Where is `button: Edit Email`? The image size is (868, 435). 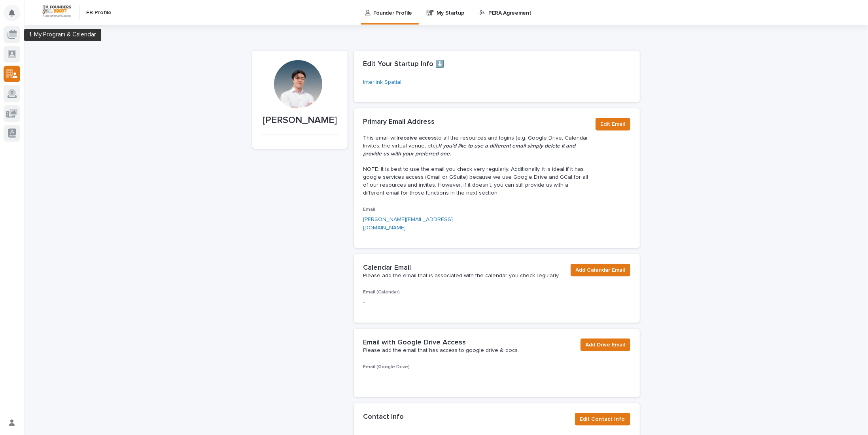
button: Edit Email is located at coordinates (613, 124).